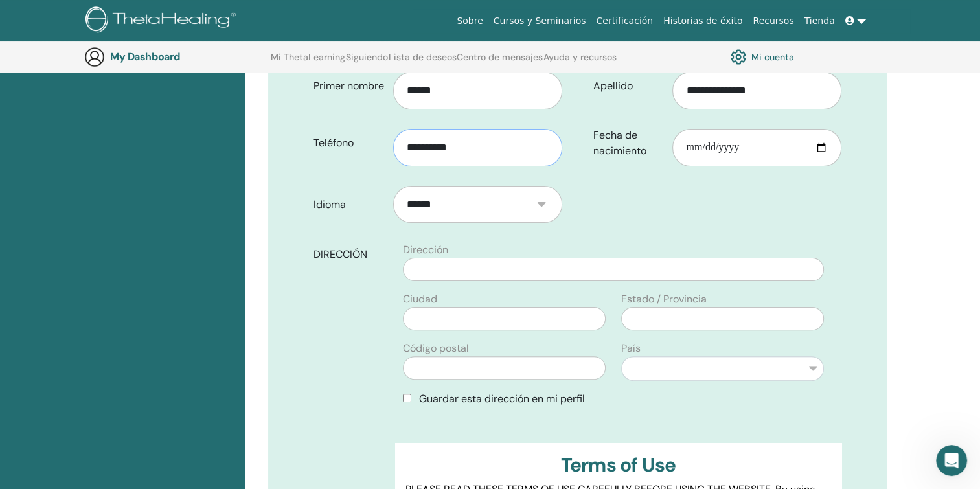 The image size is (980, 489). What do you see at coordinates (419, 299) in the screenshot?
I see `label: Ciudad` at bounding box center [419, 299].